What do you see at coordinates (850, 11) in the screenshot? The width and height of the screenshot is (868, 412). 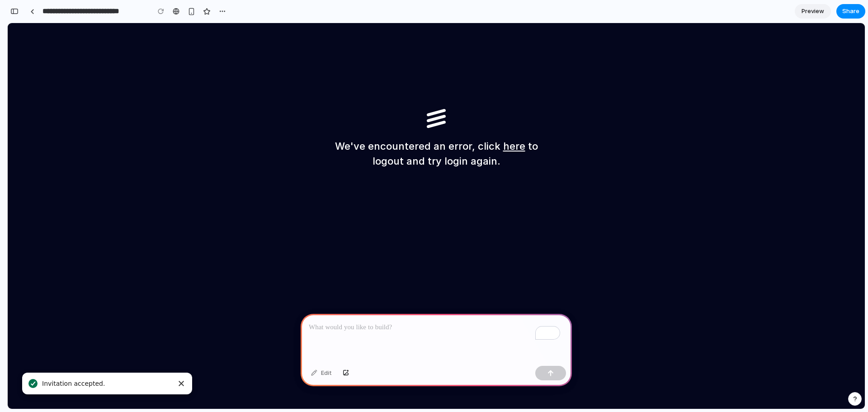 I see `button: Share` at bounding box center [850, 11].